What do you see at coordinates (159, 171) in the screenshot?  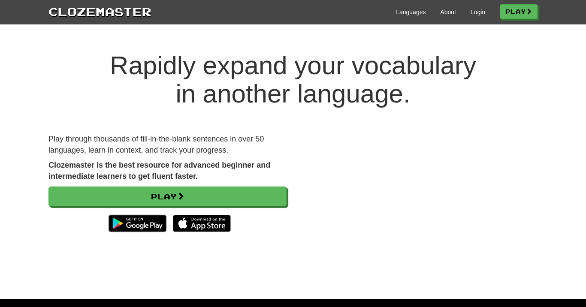 I see `strong: Clozemaster is the best resource for advanced beginner and intermediate learners to get fluent fa...` at bounding box center [159, 171].